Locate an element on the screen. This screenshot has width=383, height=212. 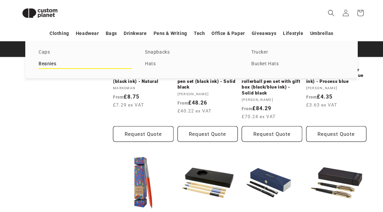
a: Office & Paper is located at coordinates (228, 33).